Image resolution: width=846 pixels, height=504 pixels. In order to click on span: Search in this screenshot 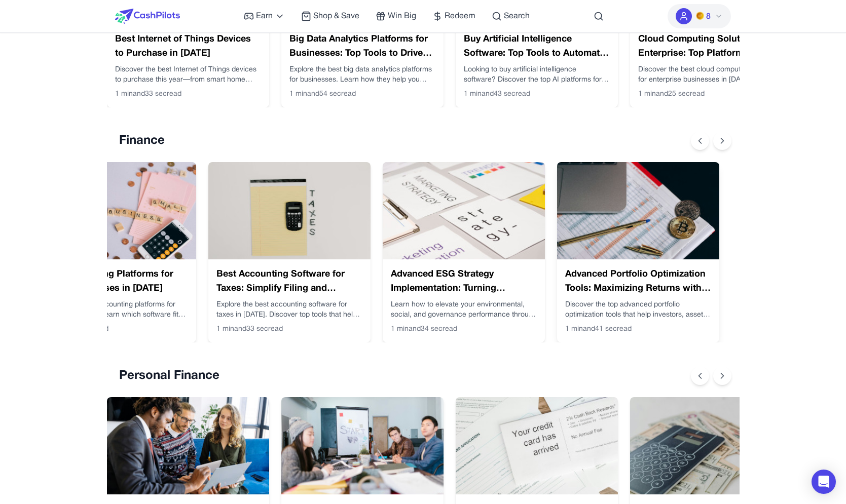, I will do `click(517, 16)`.